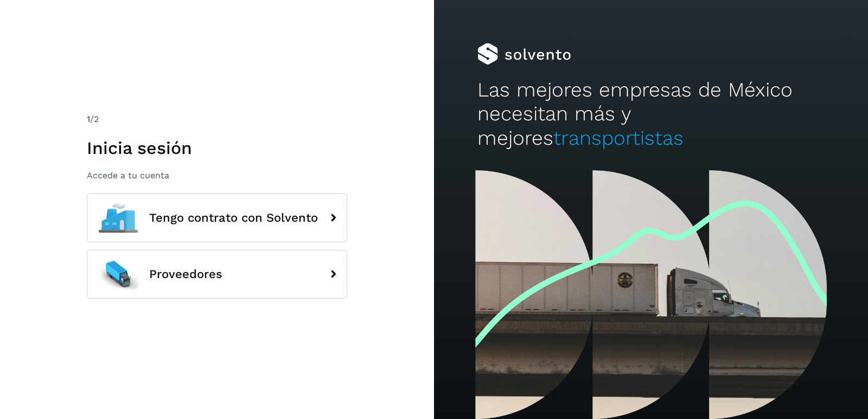  I want to click on span: Tengo contrato con Solvento, so click(233, 218).